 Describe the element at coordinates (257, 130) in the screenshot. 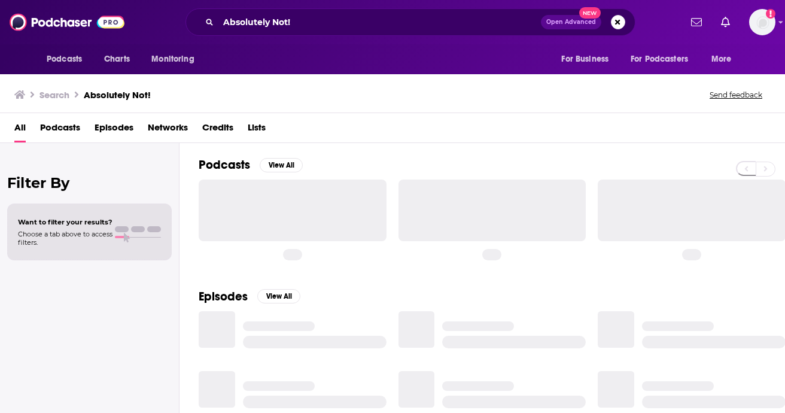

I see `a: Lists` at that location.